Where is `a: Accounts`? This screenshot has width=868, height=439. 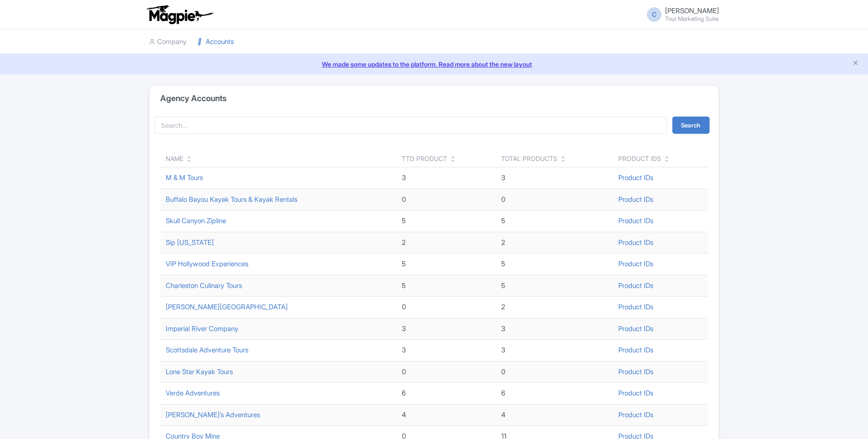 a: Accounts is located at coordinates (215, 42).